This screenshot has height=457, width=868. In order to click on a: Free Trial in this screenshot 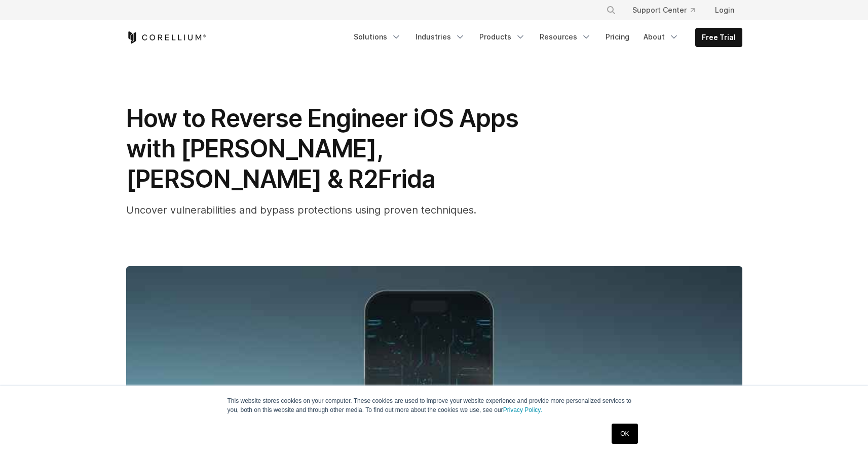, I will do `click(718, 38)`.